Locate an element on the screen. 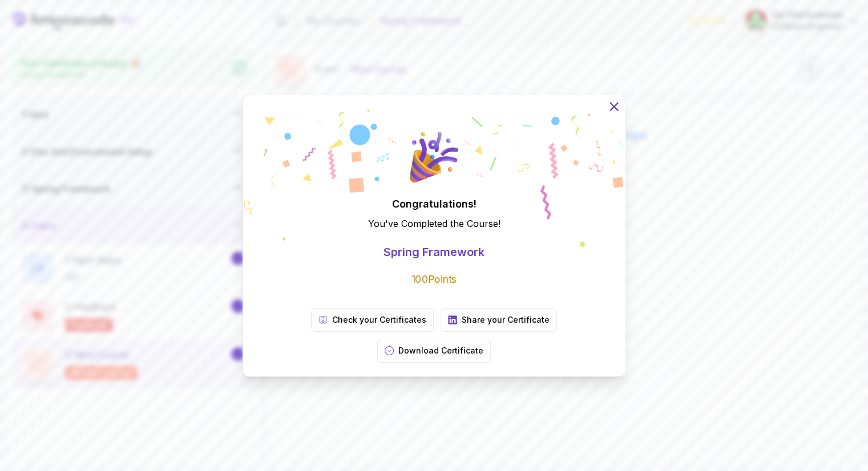  p: Spring Framework is located at coordinates (434, 252).